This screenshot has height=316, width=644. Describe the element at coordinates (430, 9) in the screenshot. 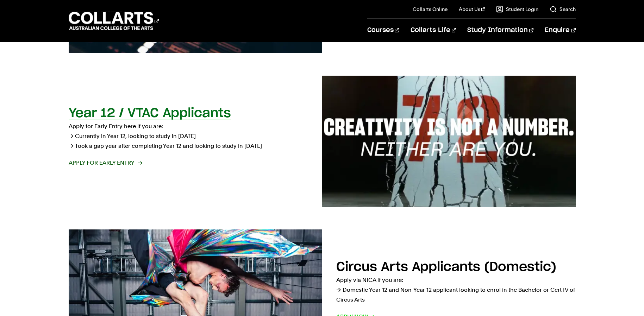

I see `a: Collarts Online` at that location.